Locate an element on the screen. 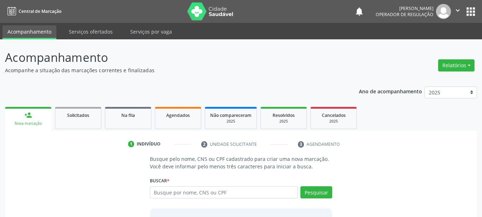  a: Serviços por vaga is located at coordinates (151, 31).